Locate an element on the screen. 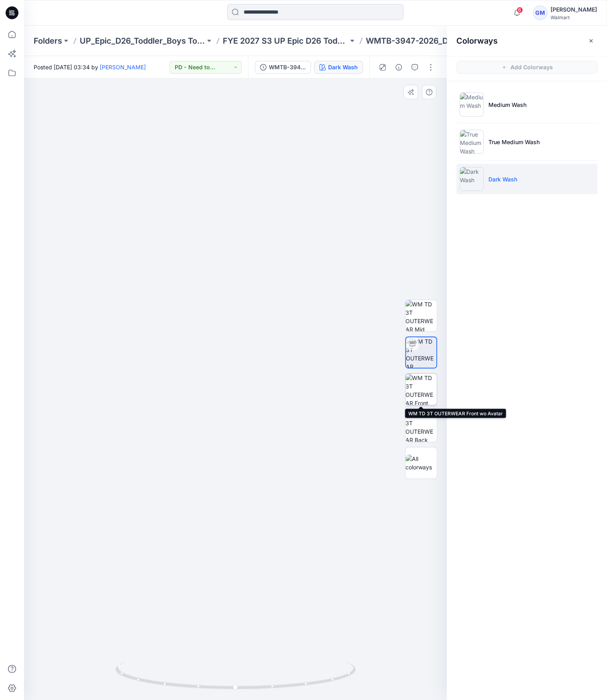 The width and height of the screenshot is (607, 700). img: WM TD 3T OUTERWEAR Front wo Avatar is located at coordinates (421, 389).